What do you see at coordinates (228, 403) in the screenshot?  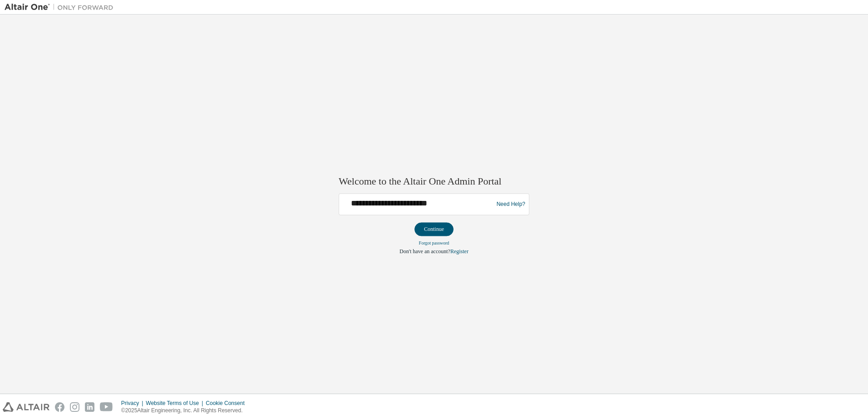 I see `div: Cookie Consent` at bounding box center [228, 403].